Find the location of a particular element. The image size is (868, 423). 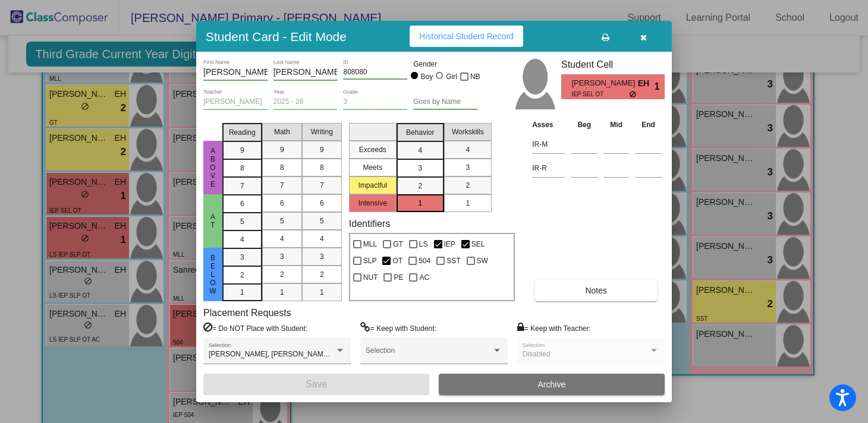

span: OT is located at coordinates (397, 261).